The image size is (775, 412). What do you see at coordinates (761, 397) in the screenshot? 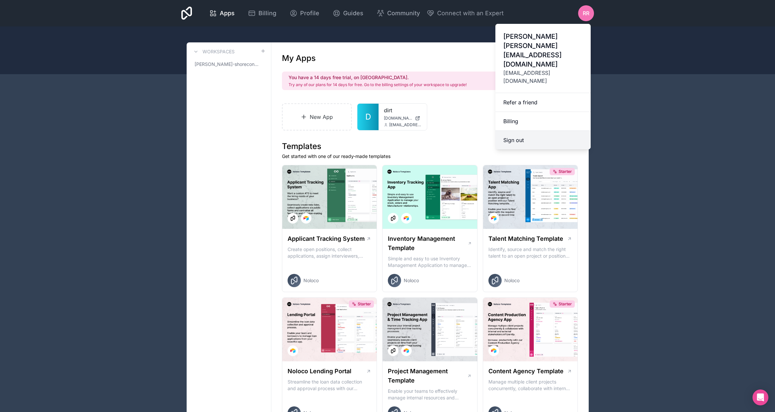
I see `div: Open Intercom Messenger` at bounding box center [761, 397].